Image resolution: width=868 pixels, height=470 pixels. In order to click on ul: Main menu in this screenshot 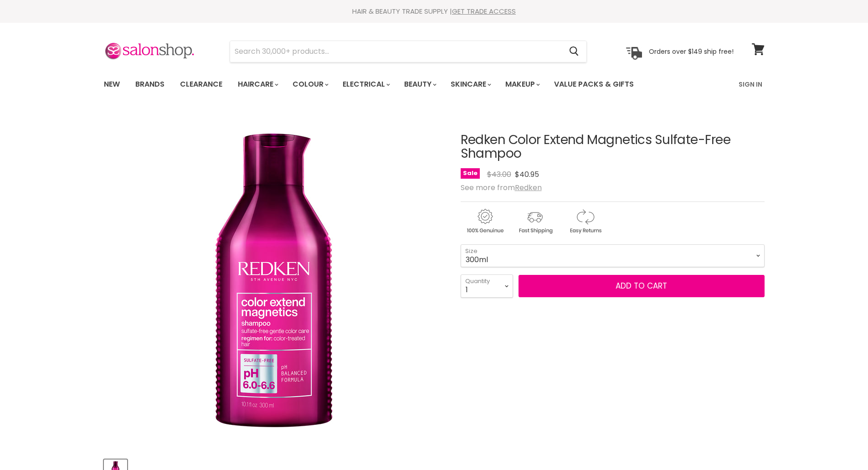, I will do `click(392, 84)`.